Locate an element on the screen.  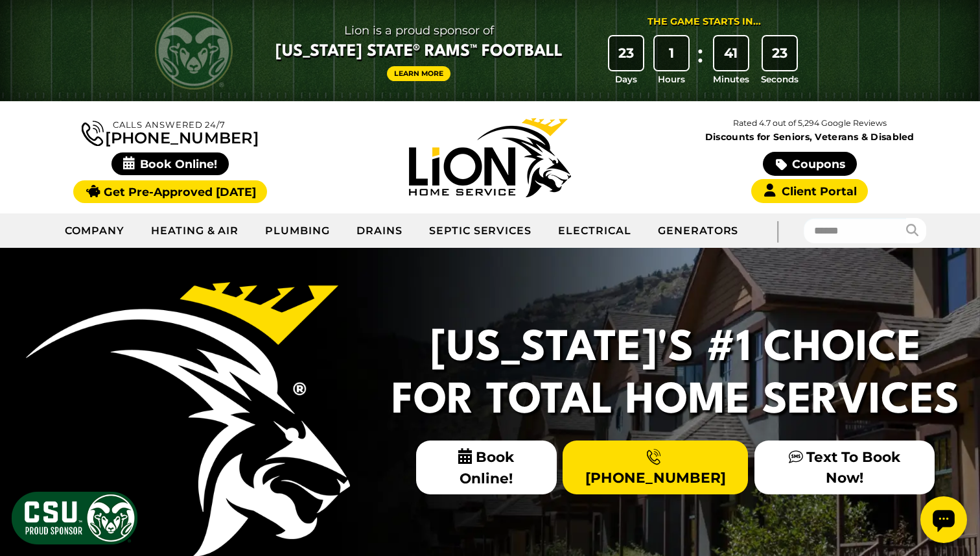
a: Plumbing is located at coordinates (297, 231).